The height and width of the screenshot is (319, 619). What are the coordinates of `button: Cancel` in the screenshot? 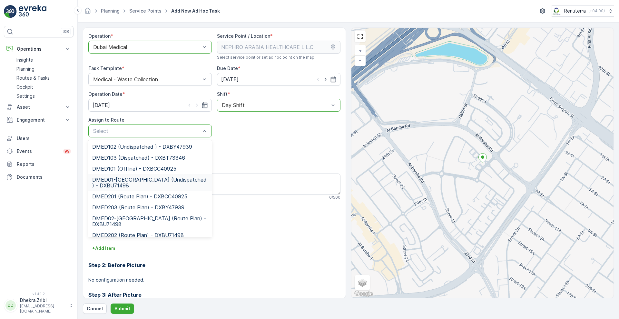 It's located at (95, 308).